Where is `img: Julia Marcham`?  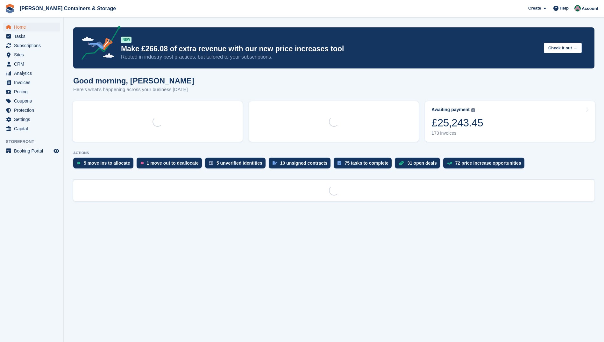
img: Julia Marcham is located at coordinates (578, 8).